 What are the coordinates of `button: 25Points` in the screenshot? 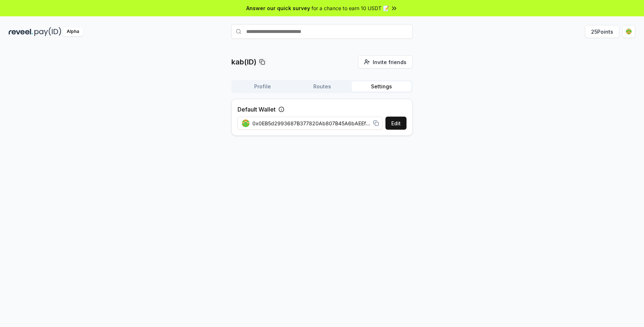 It's located at (602, 32).